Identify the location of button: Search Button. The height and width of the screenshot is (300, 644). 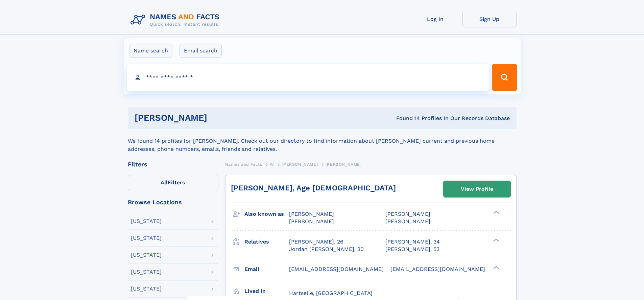
(505, 78).